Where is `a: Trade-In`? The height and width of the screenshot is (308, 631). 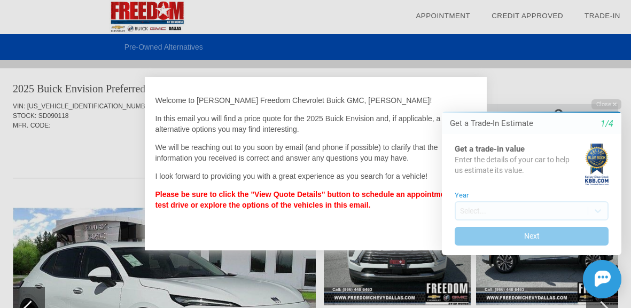
a: Trade-In is located at coordinates (602, 15).